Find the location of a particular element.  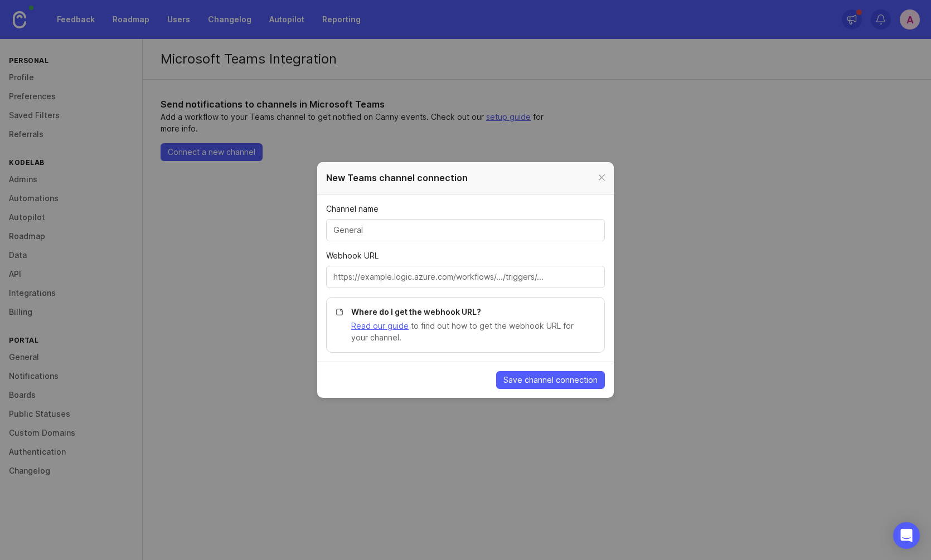

input: Channel name is located at coordinates (466, 230).